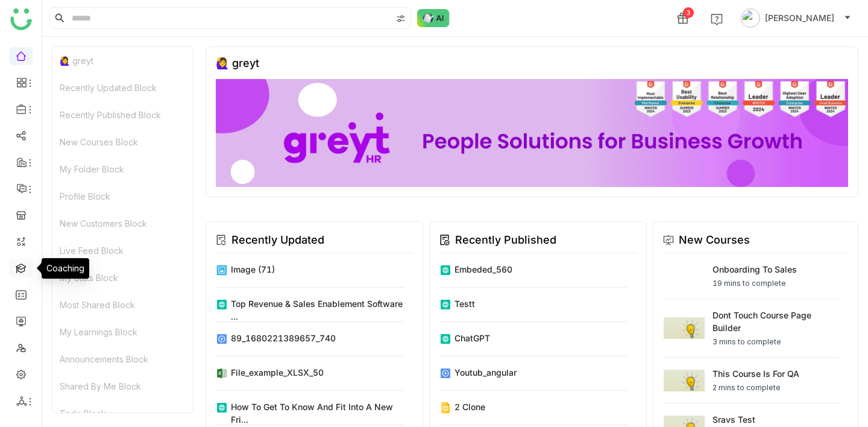 This screenshot has height=427, width=868. Describe the element at coordinates (472, 337) in the screenshot. I see `div: ChatGPT` at that location.